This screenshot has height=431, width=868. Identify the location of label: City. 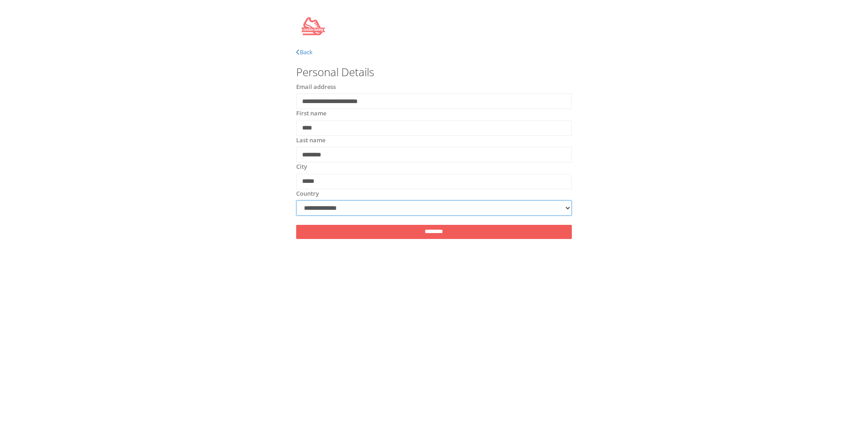
(301, 167).